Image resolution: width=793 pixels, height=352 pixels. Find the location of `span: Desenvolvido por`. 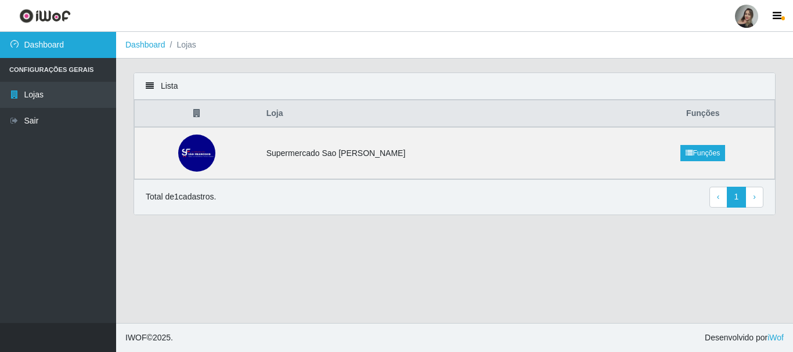

span: Desenvolvido por is located at coordinates (744, 338).